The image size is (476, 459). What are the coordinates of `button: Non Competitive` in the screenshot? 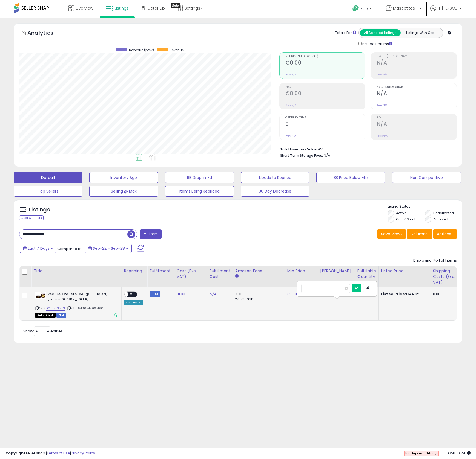 It's located at (426, 177).